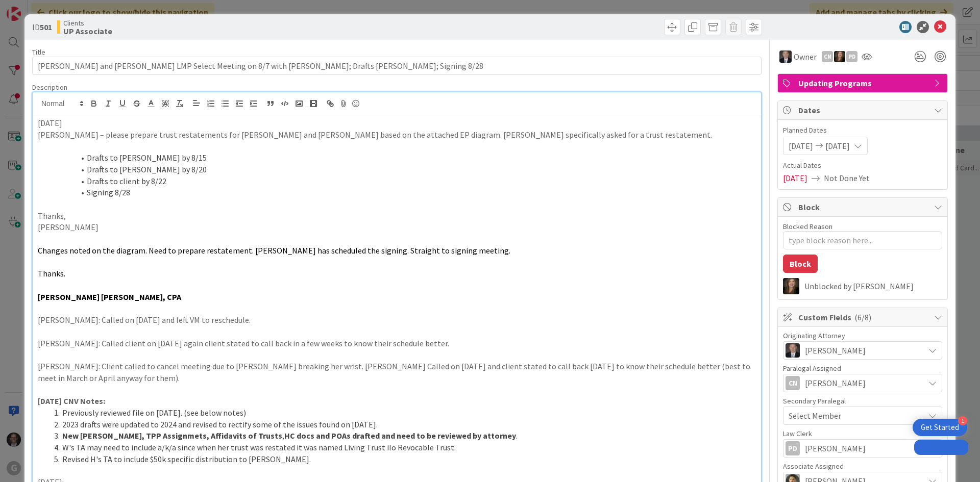  What do you see at coordinates (862, 336) in the screenshot?
I see `div: Originating Attorney` at bounding box center [862, 336].